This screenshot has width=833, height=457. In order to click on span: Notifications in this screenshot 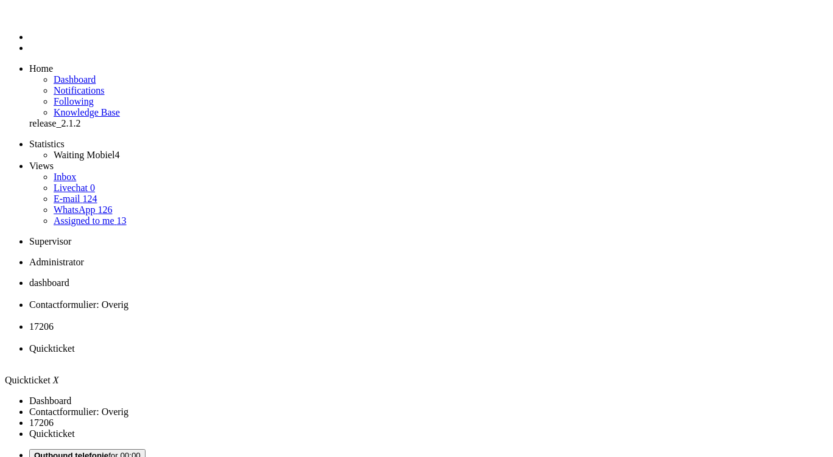, I will do `click(79, 90)`.